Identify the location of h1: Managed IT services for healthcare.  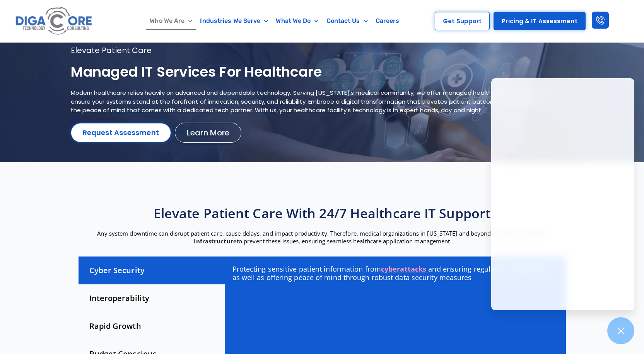
(312, 72).